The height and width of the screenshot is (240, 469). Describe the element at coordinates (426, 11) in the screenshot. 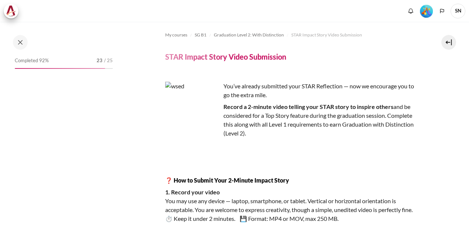

I see `a: Level #5` at that location.